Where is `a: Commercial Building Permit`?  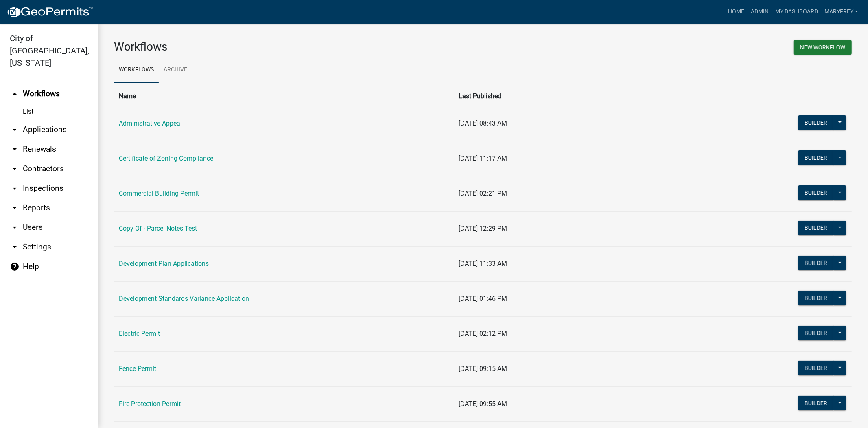 a: Commercial Building Permit is located at coordinates (159, 193).